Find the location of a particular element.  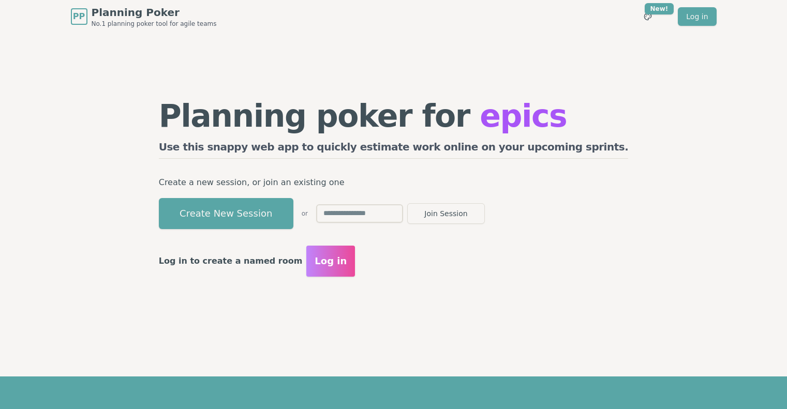

a: PPPlanning PokerNo.1 planning poker tool for agile teams is located at coordinates (144, 17).